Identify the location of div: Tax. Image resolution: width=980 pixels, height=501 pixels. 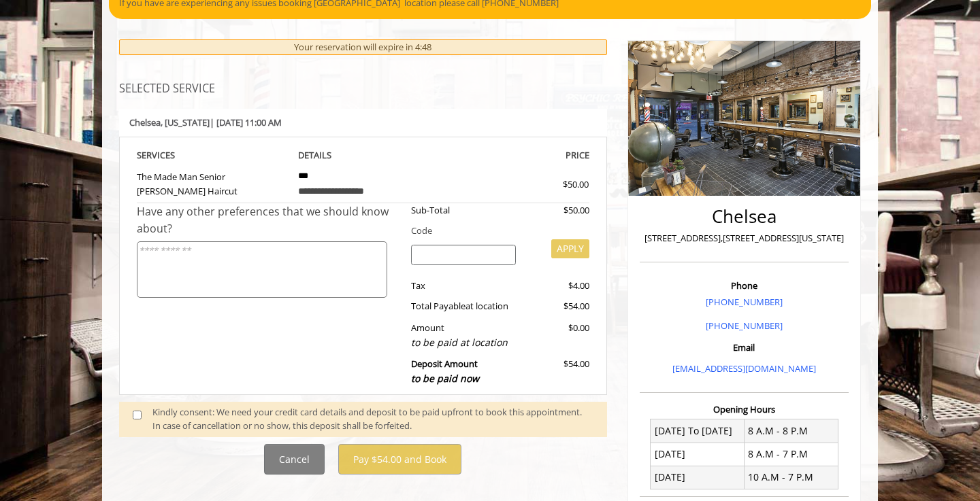
(464, 286).